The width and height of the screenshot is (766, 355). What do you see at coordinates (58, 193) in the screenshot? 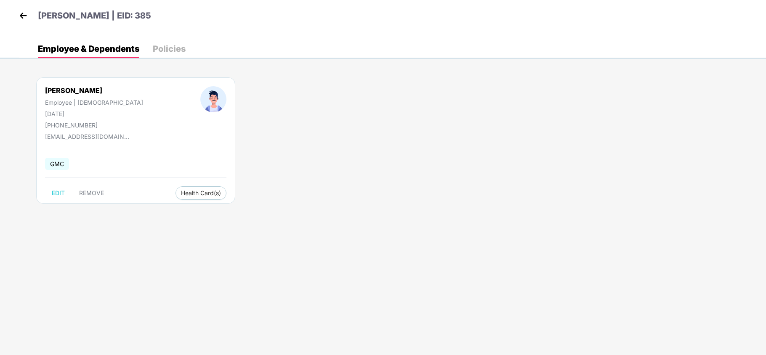
I see `button: EDIT` at bounding box center [58, 193].